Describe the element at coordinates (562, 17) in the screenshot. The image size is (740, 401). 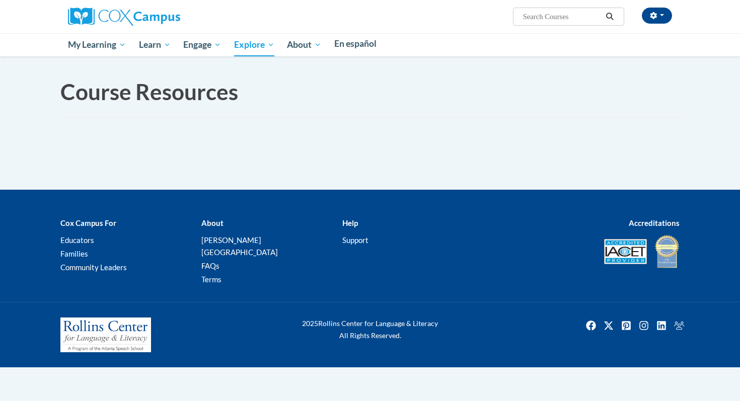
I see `input: Search Courses` at that location.